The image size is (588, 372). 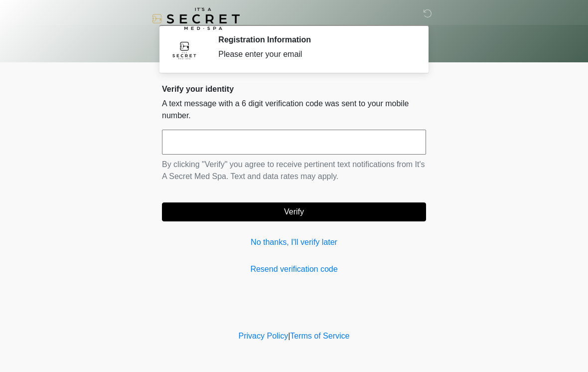 I want to click on a: No thanks, I'll verify later, so click(x=294, y=243).